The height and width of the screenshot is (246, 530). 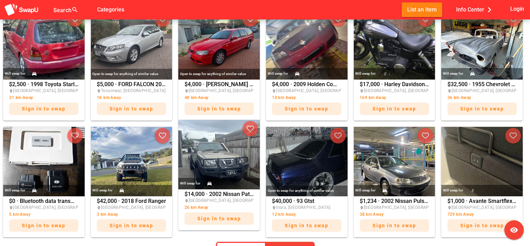 I want to click on span: 31 km Away, so click(x=21, y=97).